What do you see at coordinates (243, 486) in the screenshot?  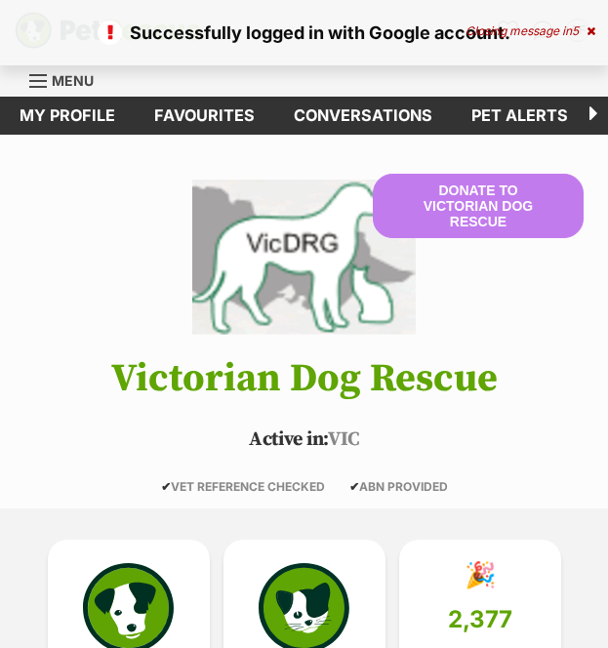 I see `span: VET REFERENCE CHECKED` at bounding box center [243, 486].